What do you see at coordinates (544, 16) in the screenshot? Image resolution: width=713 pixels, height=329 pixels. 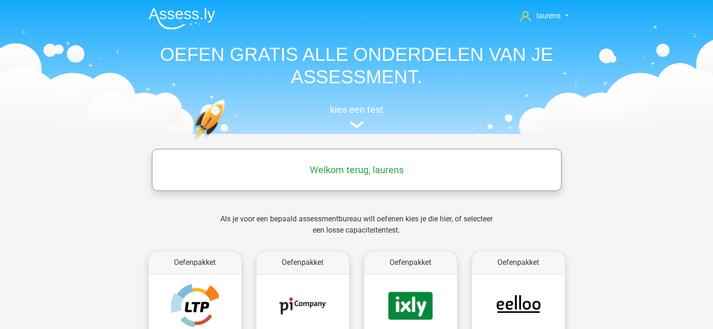 I see `a: laurens` at bounding box center [544, 16].